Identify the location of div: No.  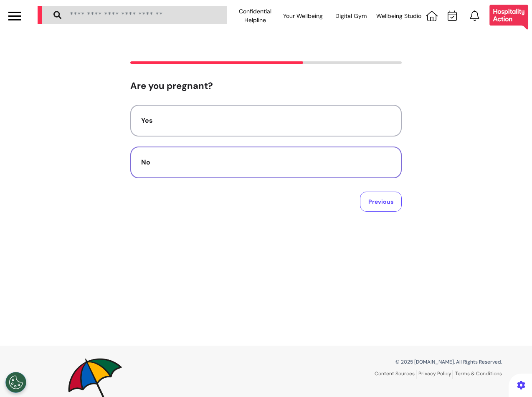
(266, 162).